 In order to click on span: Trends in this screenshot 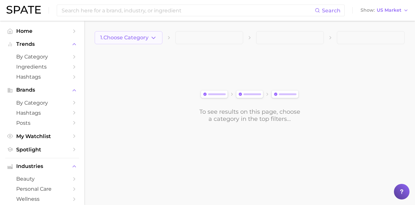, I will do `click(42, 44)`.